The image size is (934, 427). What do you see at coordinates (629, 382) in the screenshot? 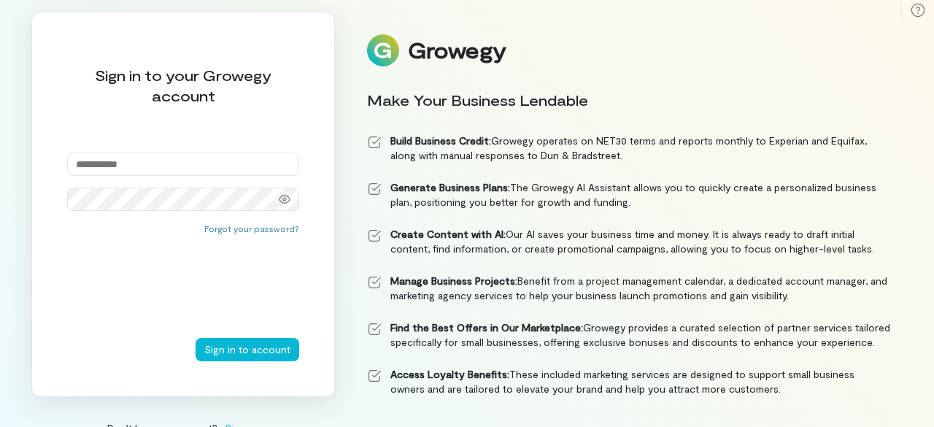
I see `li: These included marketing services are designed to support small business owners and are tailored ...` at bounding box center [629, 382].